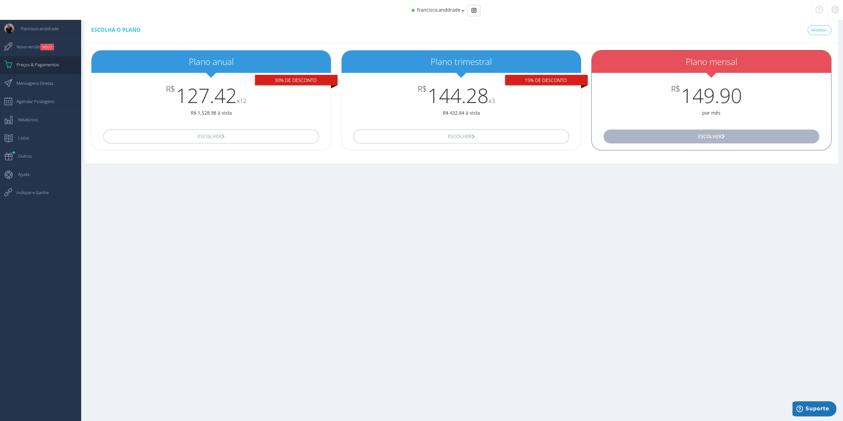 The height and width of the screenshot is (421, 843). Describe the element at coordinates (474, 11) in the screenshot. I see `div: Basic example` at that location.